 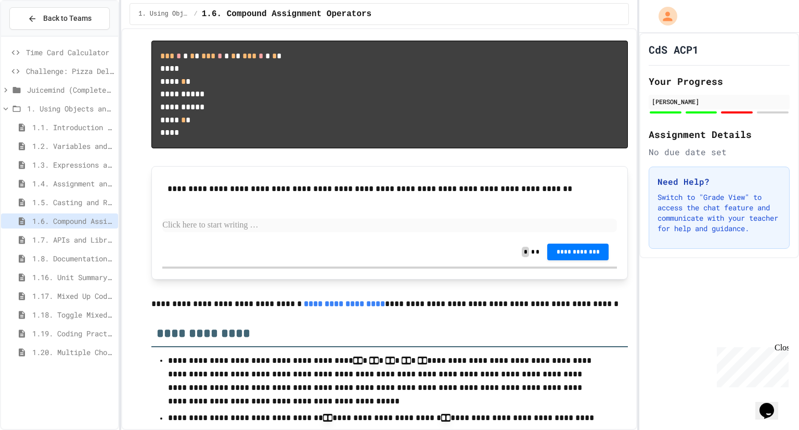 What do you see at coordinates (73, 146) in the screenshot?
I see `span: 1.2. Variables and Data Types` at bounding box center [73, 146].